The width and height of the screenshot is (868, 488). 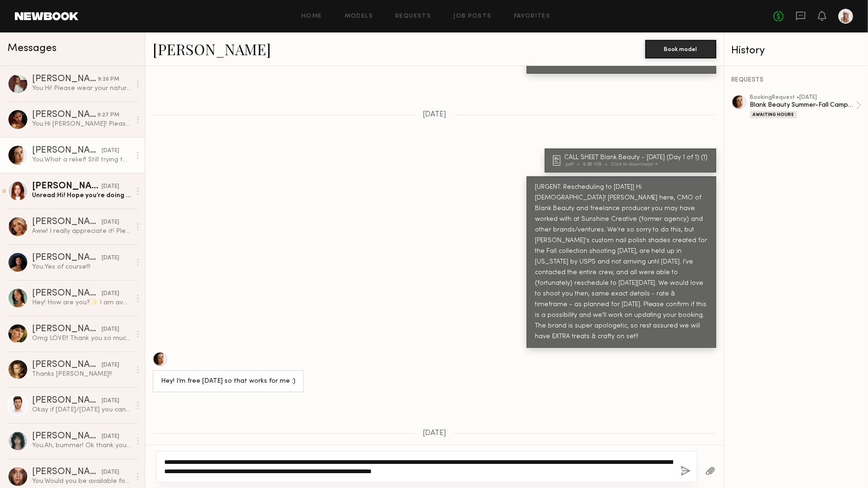 What do you see at coordinates (312, 16) in the screenshot?
I see `a: Home` at bounding box center [312, 16].